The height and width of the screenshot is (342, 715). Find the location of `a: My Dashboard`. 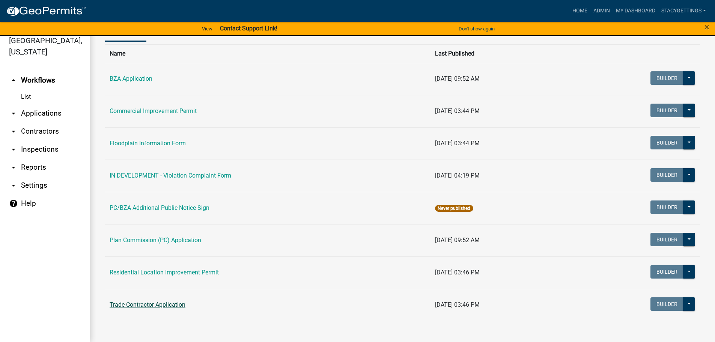

a: My Dashboard is located at coordinates (635, 11).